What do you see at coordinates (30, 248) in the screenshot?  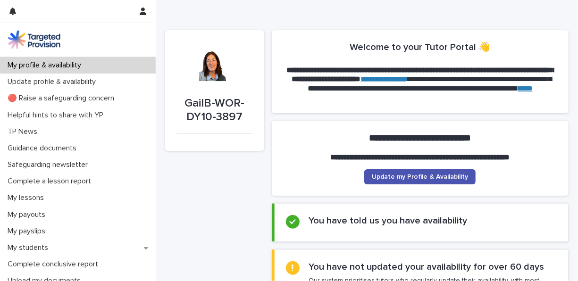 I see `p: My students` at bounding box center [30, 248].